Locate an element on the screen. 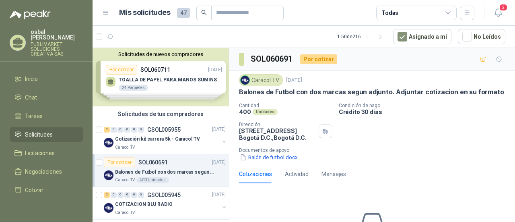 The height and width of the screenshot is (222, 515). h3: SOL060691 is located at coordinates (272, 59).